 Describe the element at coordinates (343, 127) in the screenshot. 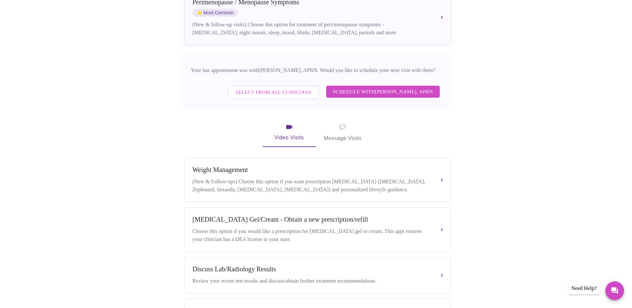

I see `span: message` at that location.